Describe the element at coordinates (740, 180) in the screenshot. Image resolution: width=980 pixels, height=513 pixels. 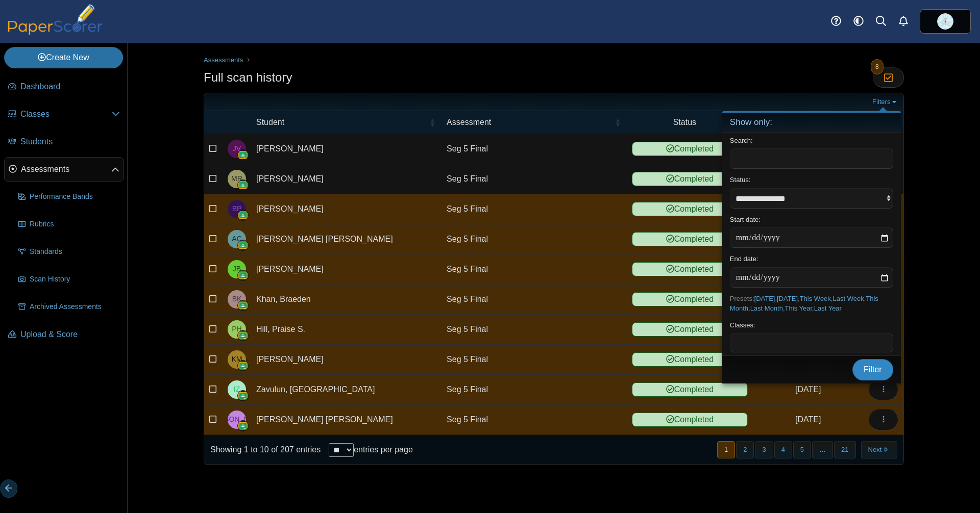
I see `label: Status:` at that location.